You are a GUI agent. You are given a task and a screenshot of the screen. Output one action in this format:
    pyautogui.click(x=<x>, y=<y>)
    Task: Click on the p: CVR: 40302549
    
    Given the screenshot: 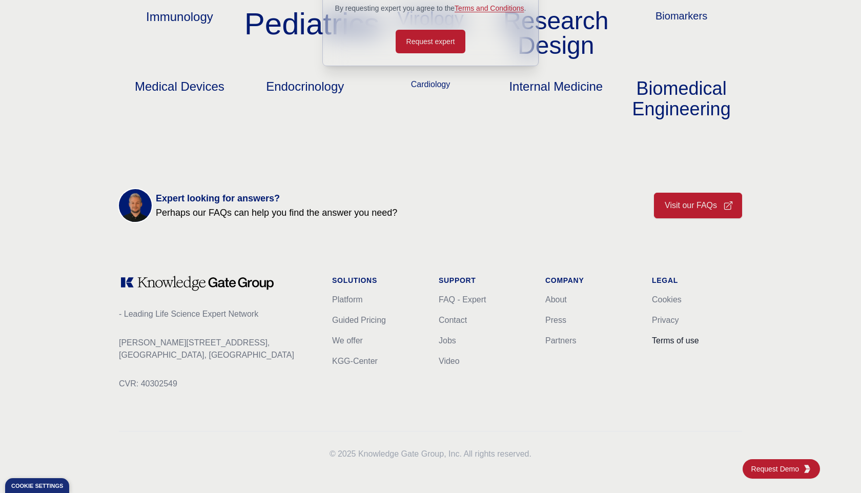 What is the action you would take?
    pyautogui.click(x=217, y=384)
    